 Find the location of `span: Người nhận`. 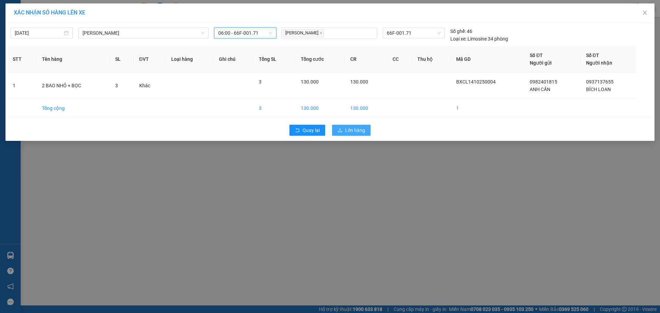

span: Người nhận is located at coordinates (599, 63).